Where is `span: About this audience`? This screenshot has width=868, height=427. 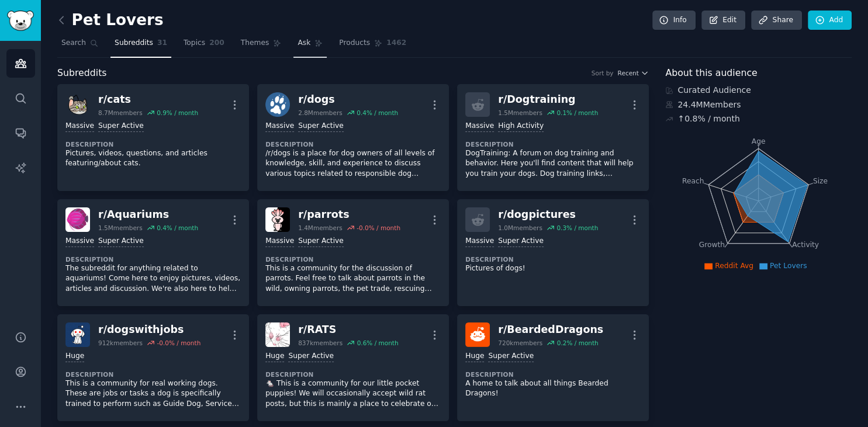 span: About this audience is located at coordinates (711, 73).